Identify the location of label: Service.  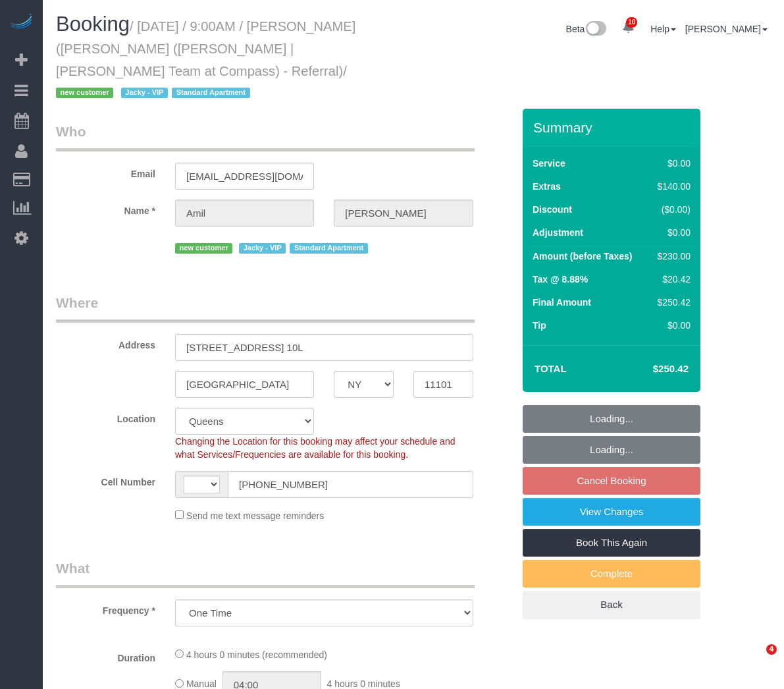
(549, 163).